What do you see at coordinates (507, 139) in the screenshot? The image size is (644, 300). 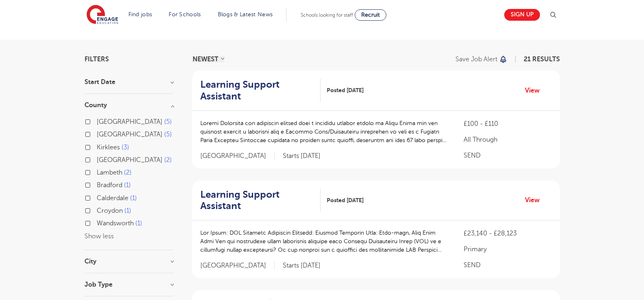 I see `p: All Through` at bounding box center [507, 139].